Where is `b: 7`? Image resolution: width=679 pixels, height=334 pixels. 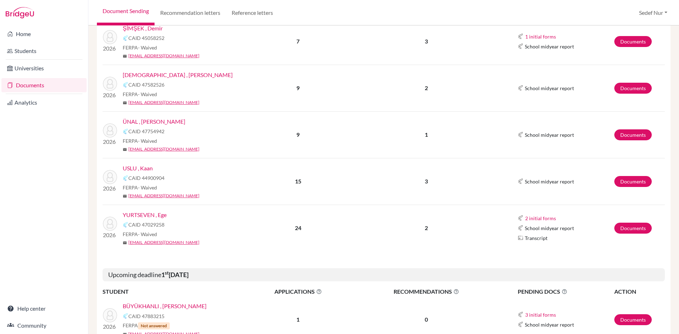 b: 7 is located at coordinates (298, 41).